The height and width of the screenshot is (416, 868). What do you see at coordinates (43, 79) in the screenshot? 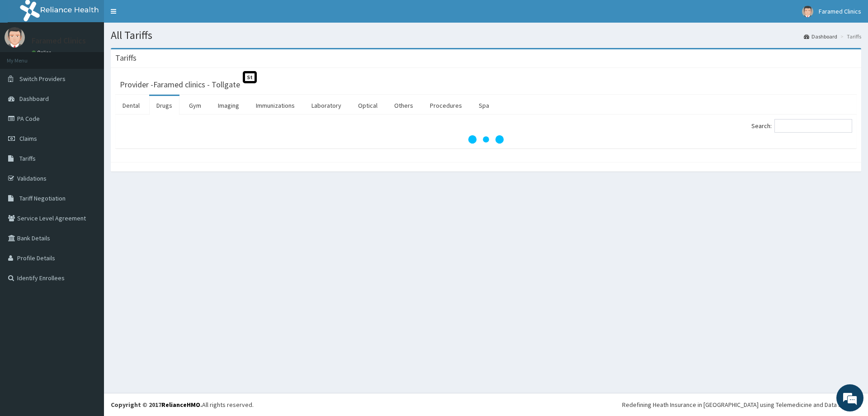
I see `span: Switch Providers` at bounding box center [43, 79].